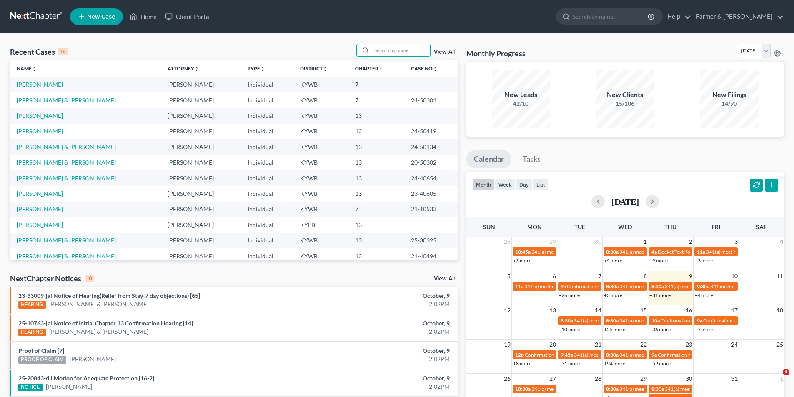  Describe the element at coordinates (523, 389) in the screenshot. I see `span: 10:30a` at that location.